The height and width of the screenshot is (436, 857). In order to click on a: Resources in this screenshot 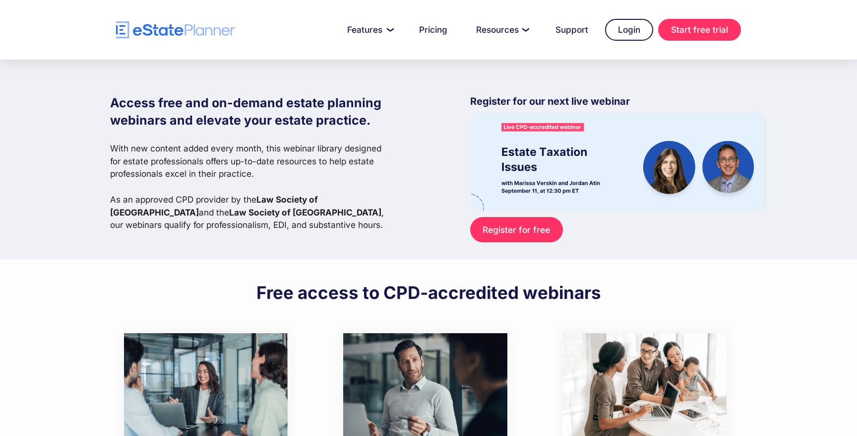, I will do `click(502, 30)`.